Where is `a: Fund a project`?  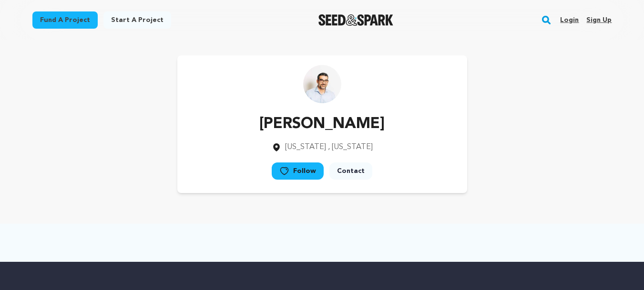
a: Fund a project is located at coordinates (65, 20).